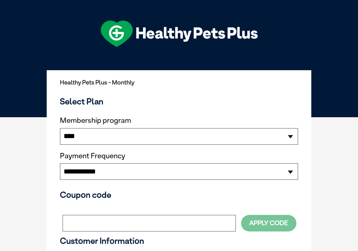  Describe the element at coordinates (179, 82) in the screenshot. I see `h2: Healthy Pets Plus - Monthly` at that location.